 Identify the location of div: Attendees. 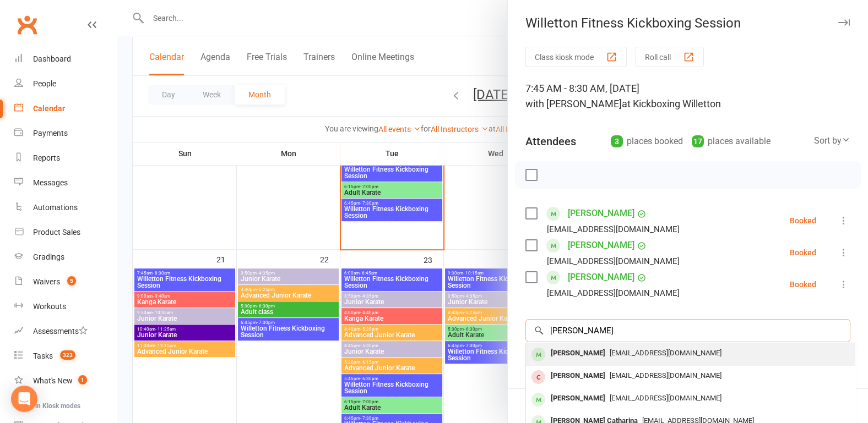
(551, 141).